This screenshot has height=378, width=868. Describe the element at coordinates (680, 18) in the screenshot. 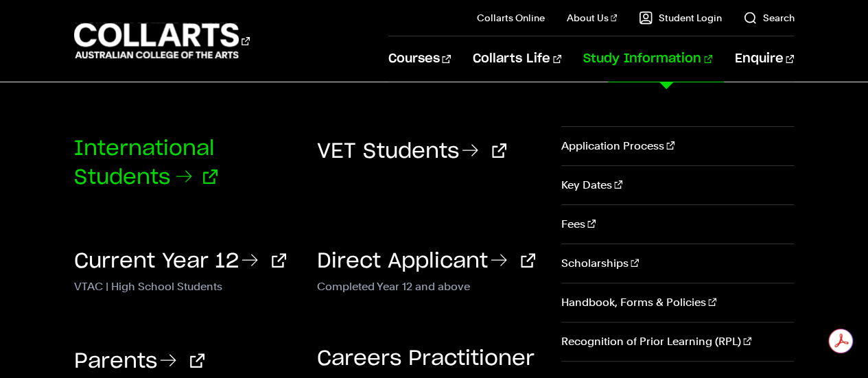

I see `a: Student Login` at that location.